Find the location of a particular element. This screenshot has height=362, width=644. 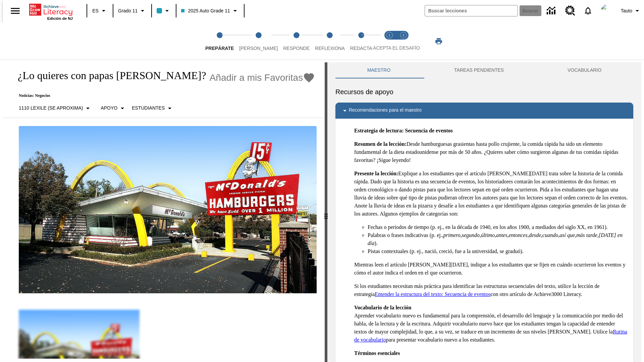

h6: Recursos de apoyo is located at coordinates (485, 92).